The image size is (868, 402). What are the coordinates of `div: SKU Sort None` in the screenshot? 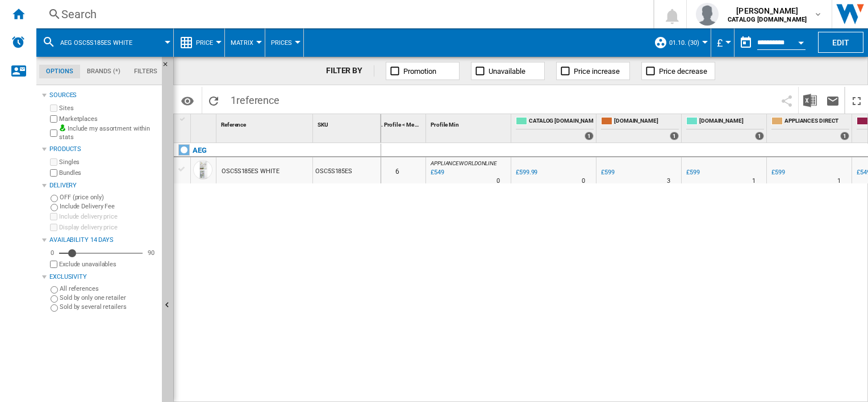 It's located at (348, 123).